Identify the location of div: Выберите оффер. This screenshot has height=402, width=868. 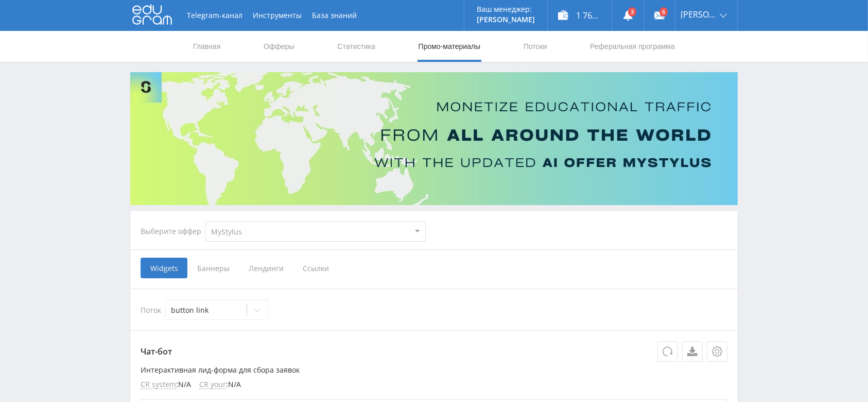
(173, 231).